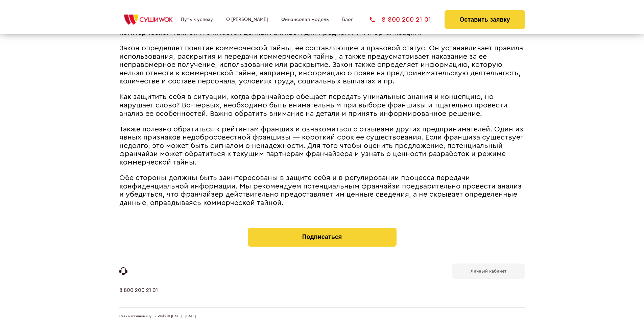  I want to click on b: Личный кабинет, so click(489, 271).